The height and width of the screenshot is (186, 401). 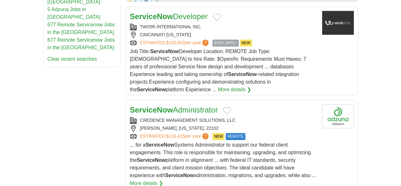 I want to click on a: ServiceNowAdministrator, so click(x=174, y=109).